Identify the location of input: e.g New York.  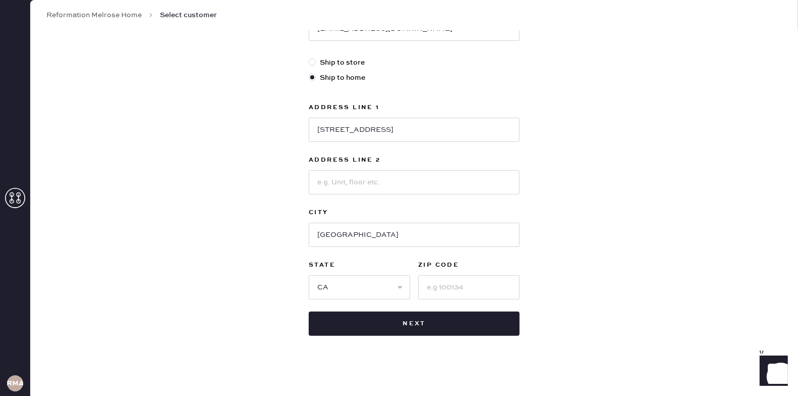
(414, 235).